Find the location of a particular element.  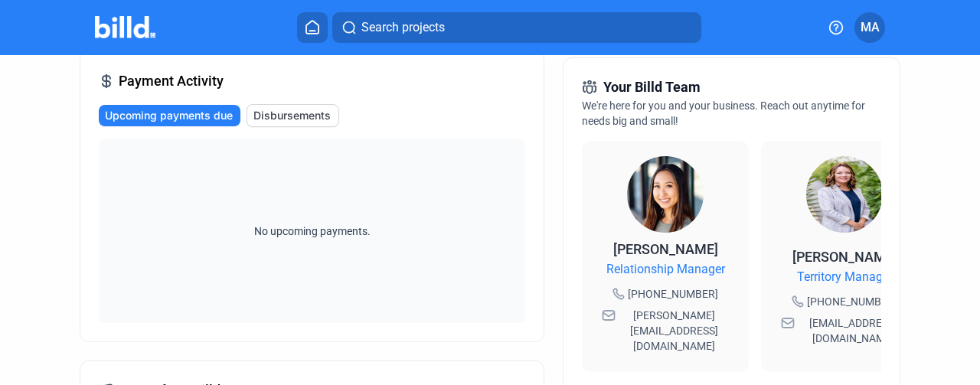

span: Your Billd Team is located at coordinates (651, 88).